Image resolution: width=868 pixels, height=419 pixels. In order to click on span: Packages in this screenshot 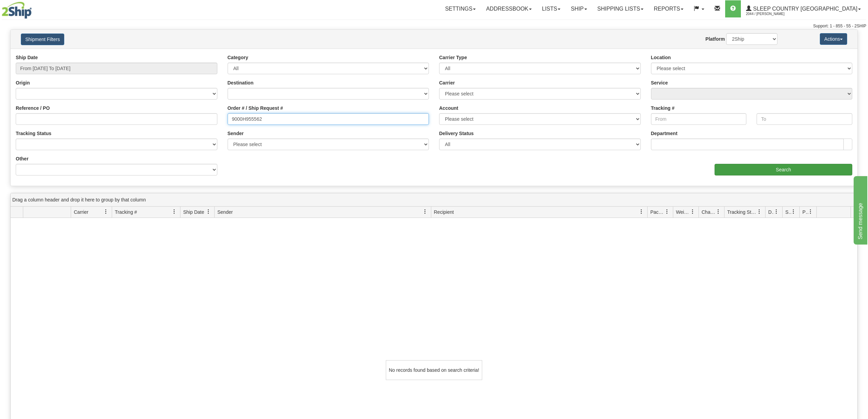, I will do `click(657, 212)`.